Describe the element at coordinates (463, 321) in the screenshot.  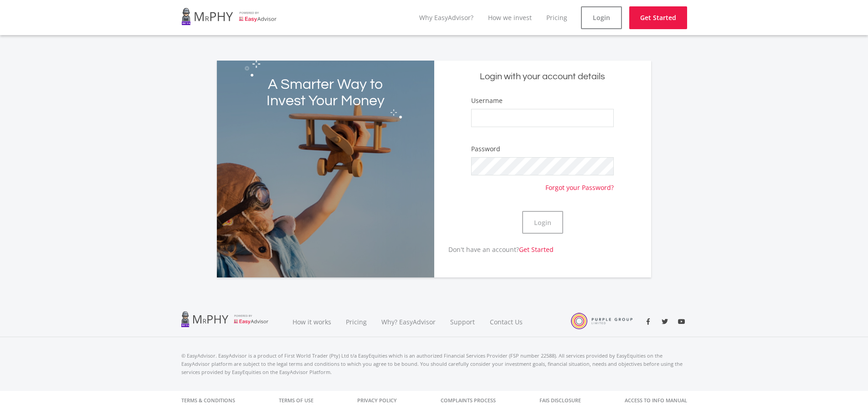
I see `a: Support` at that location.